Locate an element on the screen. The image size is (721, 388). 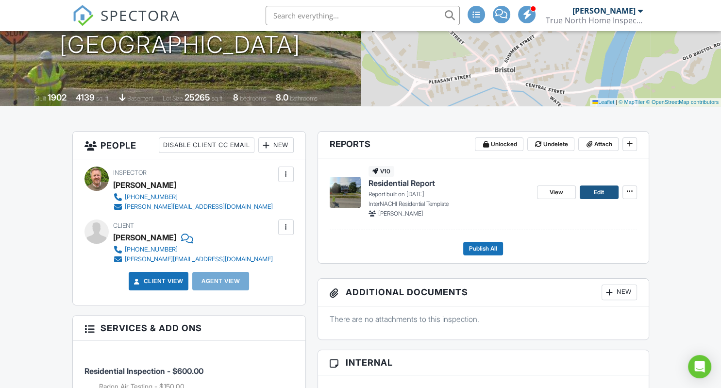
div: 1902 is located at coordinates (57, 97).